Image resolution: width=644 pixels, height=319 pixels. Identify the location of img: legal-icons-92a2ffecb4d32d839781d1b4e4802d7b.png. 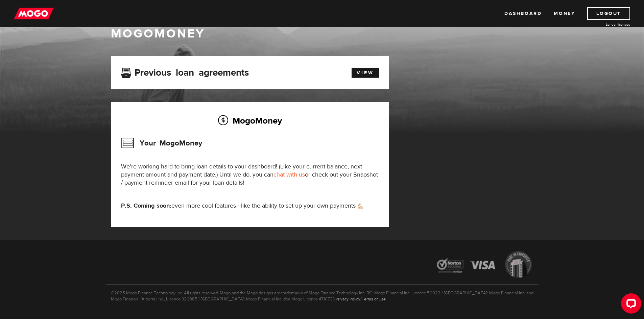
(485, 265).